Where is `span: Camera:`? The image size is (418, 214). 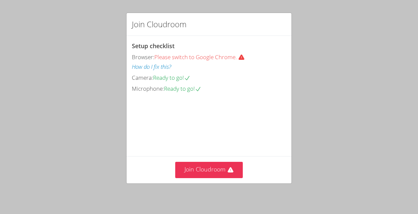
span: Camera: is located at coordinates (143, 77).